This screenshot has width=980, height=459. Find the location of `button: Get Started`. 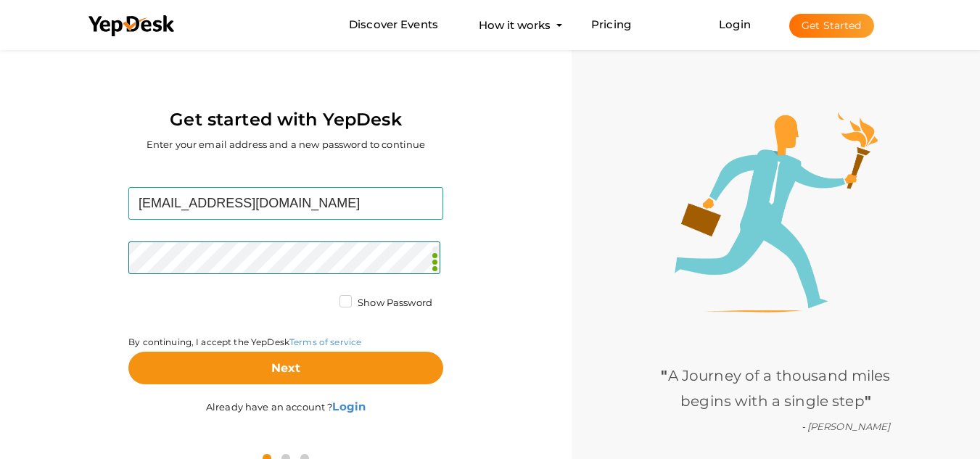

button: Get Started is located at coordinates (832, 25).